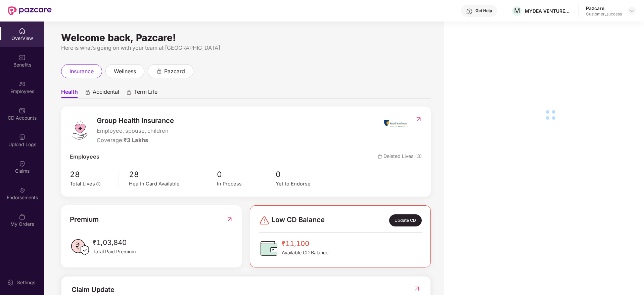 This screenshot has height=295, width=644. What do you see at coordinates (470, 12) in the screenshot?
I see `img: svg+xml;base64,PHN2ZyBpZD0iSGVscC0zMngzMiIgeG1sbnM9Imh0dHA6Ly93d3cudzMub3JnLzIwMDAvc3ZnIiB3aWR0aD...` at bounding box center [470, 12].